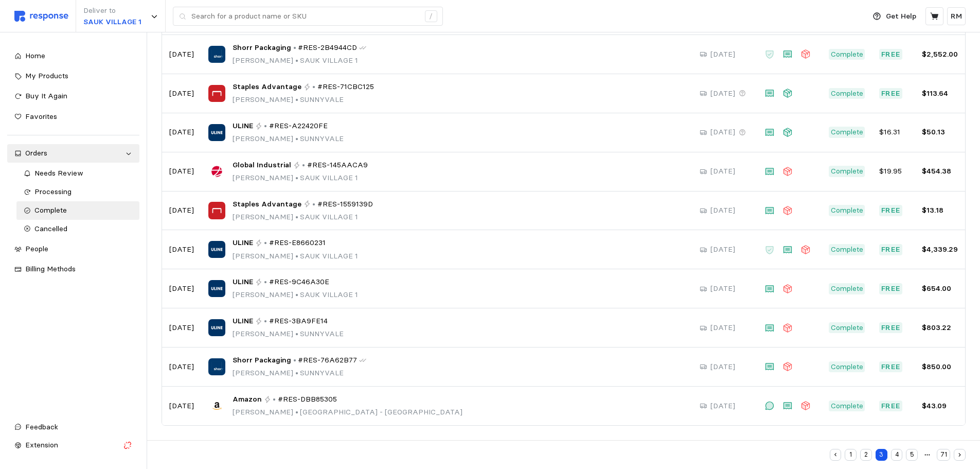 The width and height of the screenshot is (980, 469). What do you see at coordinates (73, 269) in the screenshot?
I see `a: Billing Methods` at bounding box center [73, 269].